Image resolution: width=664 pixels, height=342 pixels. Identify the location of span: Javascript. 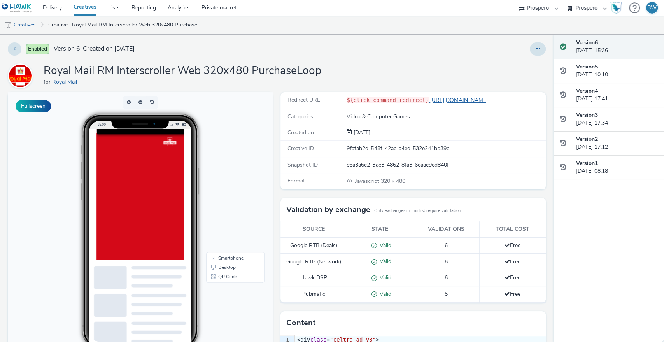
(368, 181).